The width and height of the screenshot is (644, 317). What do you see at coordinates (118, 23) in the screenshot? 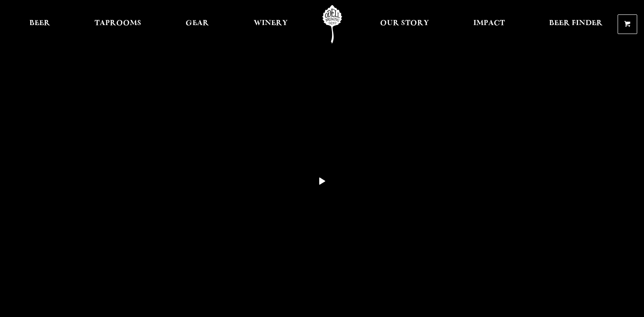
I see `span: Taprooms` at bounding box center [118, 23].